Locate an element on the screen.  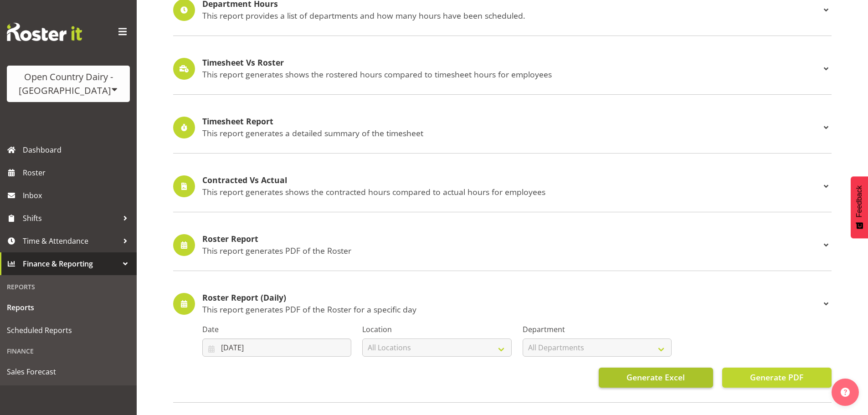
span: Time & Attendance is located at coordinates (70, 241).